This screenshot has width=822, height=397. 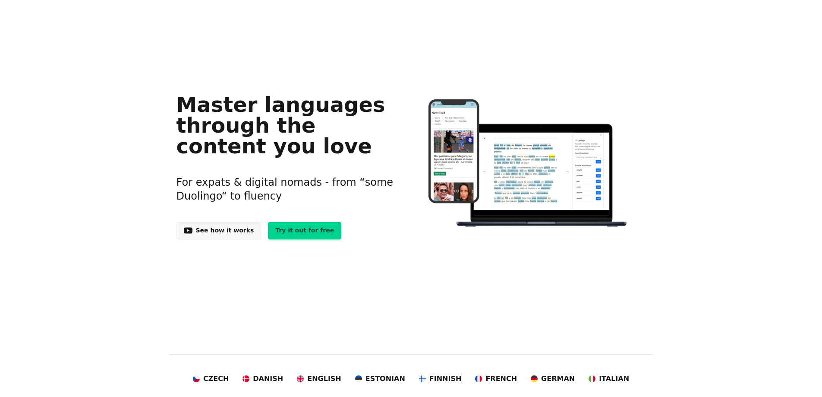 What do you see at coordinates (305, 230) in the screenshot?
I see `a: Try it out for free` at bounding box center [305, 230].